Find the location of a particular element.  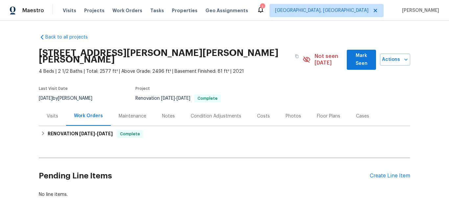

span: Tasks is located at coordinates (157, 11).